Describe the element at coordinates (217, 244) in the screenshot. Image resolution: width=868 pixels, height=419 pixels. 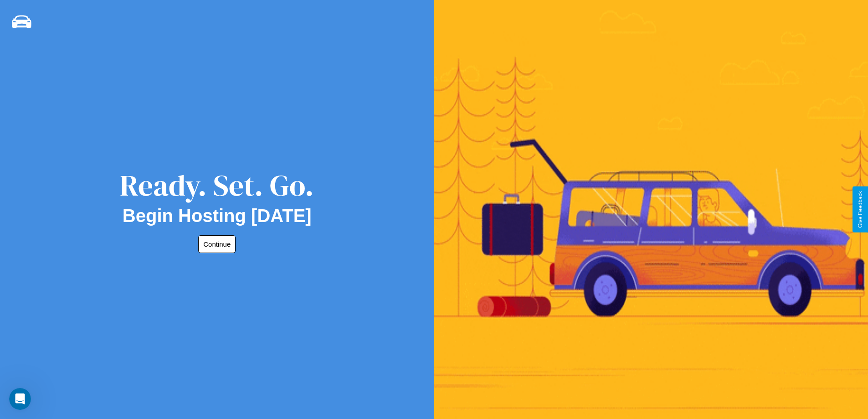
I see `button: Continue` at that location.